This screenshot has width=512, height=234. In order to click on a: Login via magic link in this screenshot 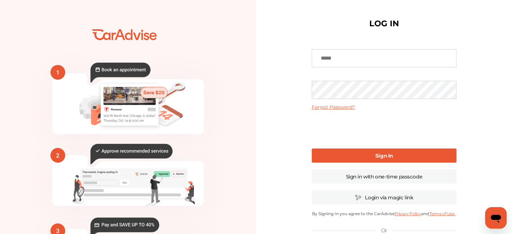, I will do `click(384, 197)`.